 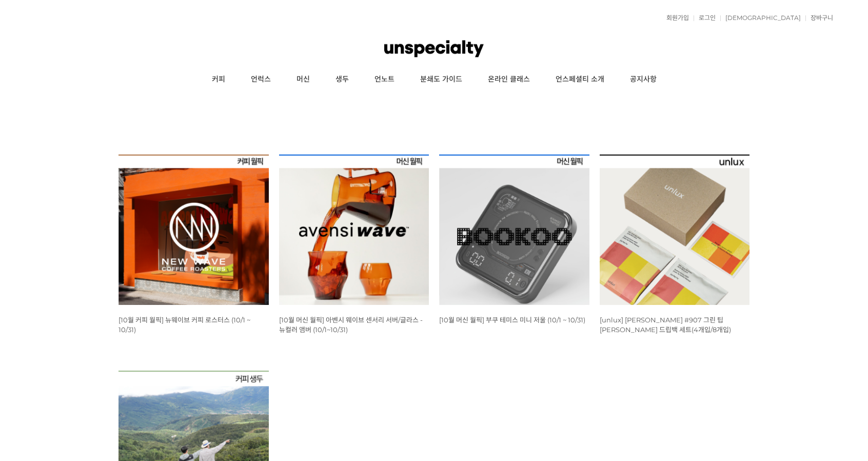 I want to click on a: 로그인, so click(x=704, y=18).